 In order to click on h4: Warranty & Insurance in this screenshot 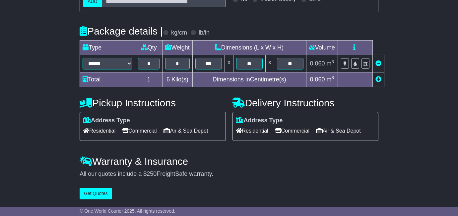, I will do `click(229, 161)`.